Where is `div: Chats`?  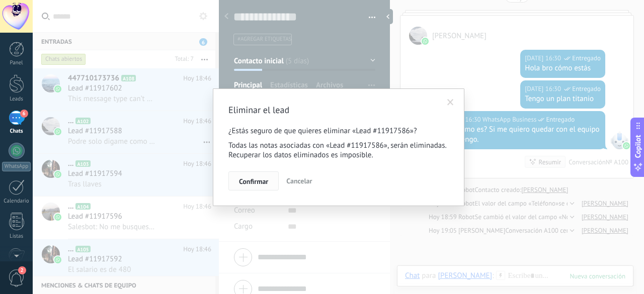 div: Chats is located at coordinates (16, 131).